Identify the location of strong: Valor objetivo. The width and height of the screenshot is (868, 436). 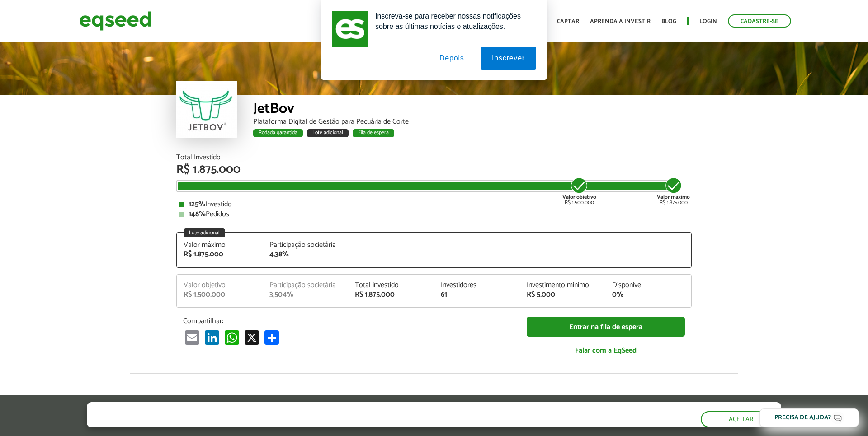
(579, 196).